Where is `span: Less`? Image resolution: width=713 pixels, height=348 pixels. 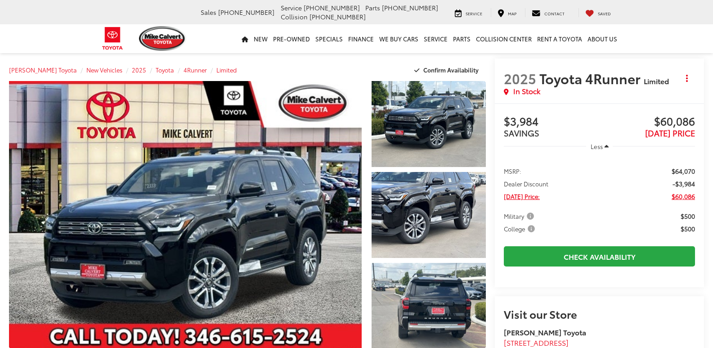 span: Less is located at coordinates (597, 146).